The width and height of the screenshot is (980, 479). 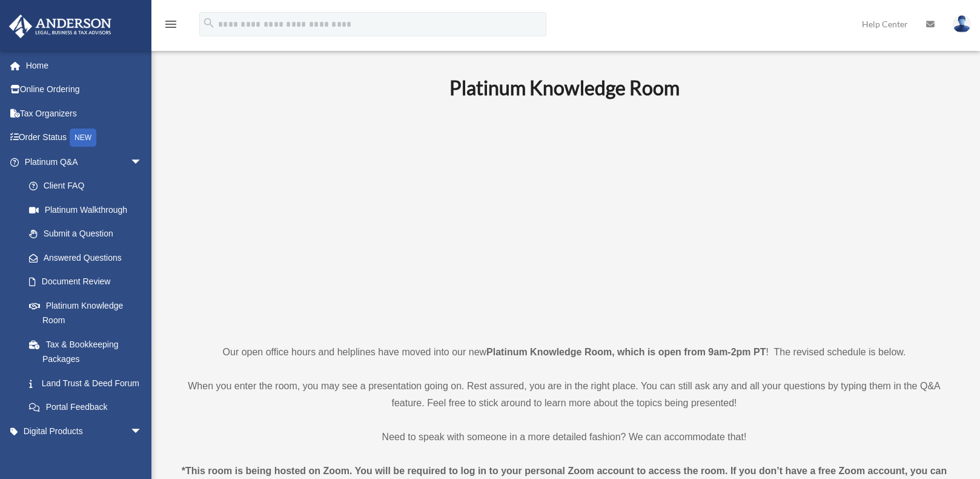 I want to click on p: Our open office hours and helplines have moved into our new ! The revised schedule is below., so click(x=564, y=352).